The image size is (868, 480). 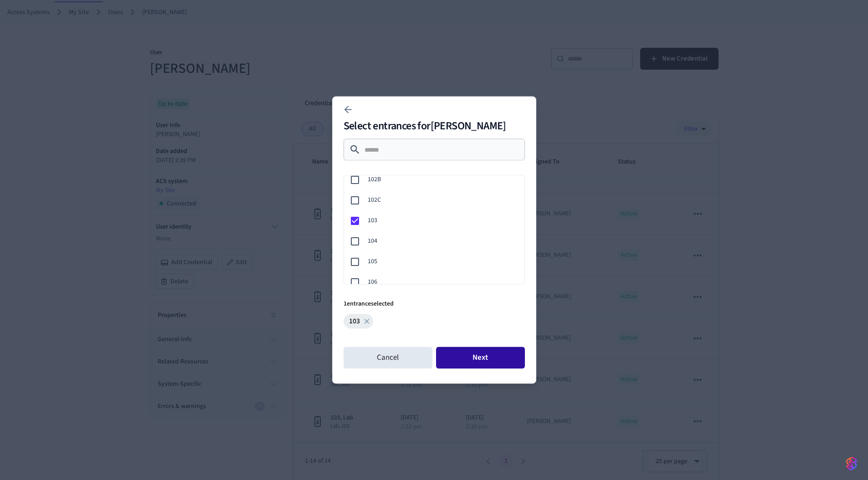 What do you see at coordinates (852, 464) in the screenshot?
I see `img: SeamLogoGradient.69752ec5.svg` at bounding box center [852, 464].